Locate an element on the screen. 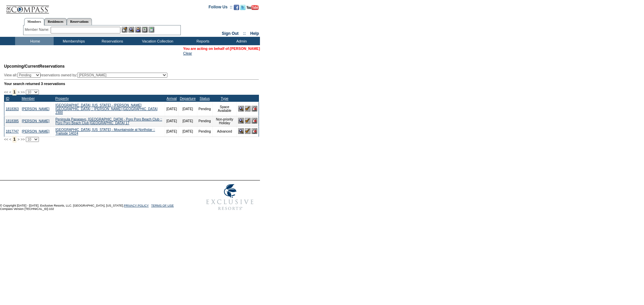  a: Members is located at coordinates (34, 22).